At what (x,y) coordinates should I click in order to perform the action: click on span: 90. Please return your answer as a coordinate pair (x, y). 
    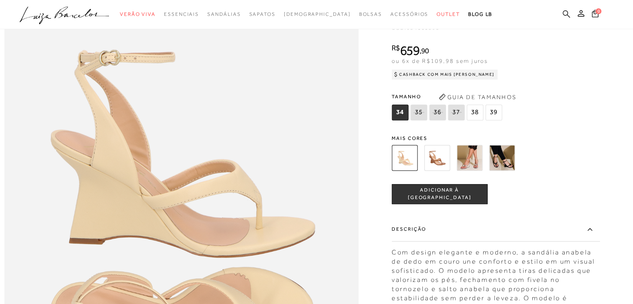
    Looking at the image, I should click on (425, 50).